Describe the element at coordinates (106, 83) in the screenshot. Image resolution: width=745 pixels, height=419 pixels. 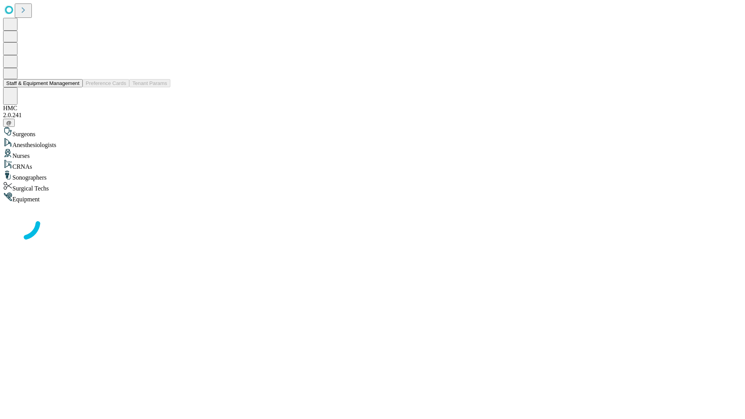
I see `button: Preference Cards` at that location.